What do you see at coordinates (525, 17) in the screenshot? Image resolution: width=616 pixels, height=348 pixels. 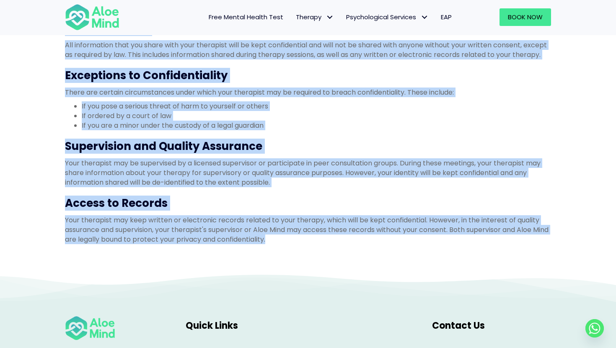 I see `a: Book Now` at bounding box center [525, 17].